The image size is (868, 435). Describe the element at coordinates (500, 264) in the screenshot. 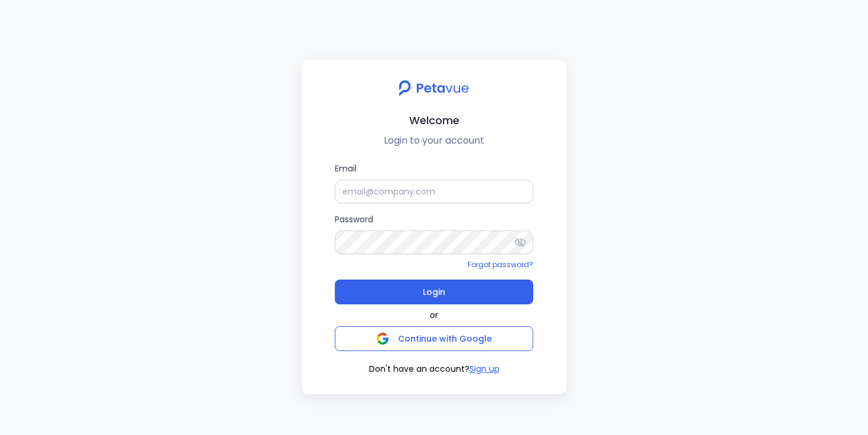

I see `a: Forgot password?` at that location.